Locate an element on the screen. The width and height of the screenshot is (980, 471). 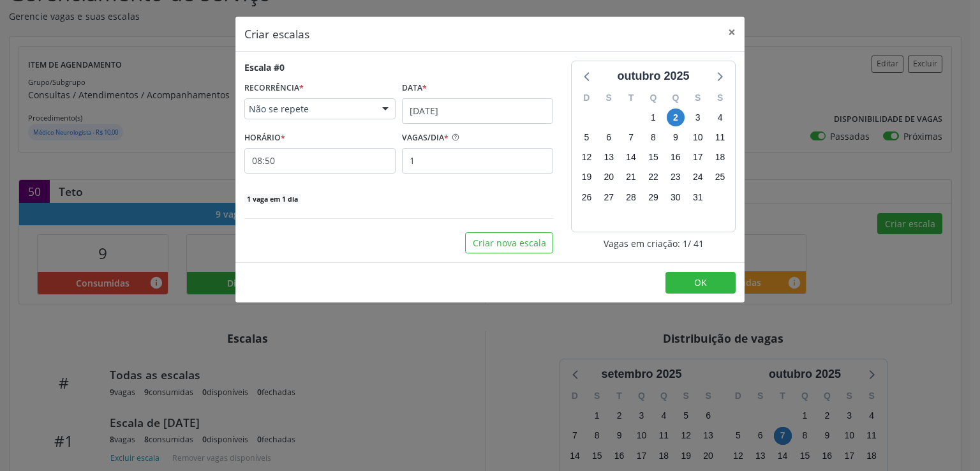
span: sexta-feira, 31 de outubro de 2025 is located at coordinates (698, 197).